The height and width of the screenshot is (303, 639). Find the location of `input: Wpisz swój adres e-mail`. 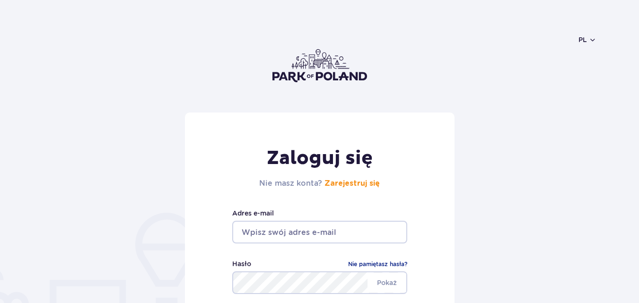

input: Wpisz swój adres e-mail is located at coordinates (319, 232).